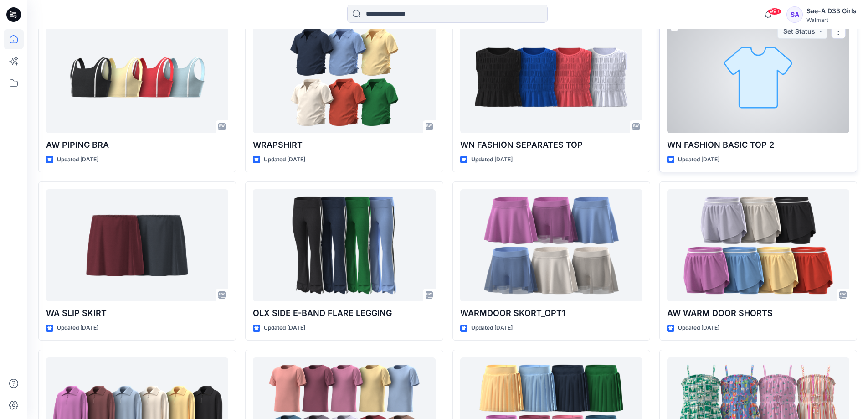 Image resolution: width=868 pixels, height=419 pixels. What do you see at coordinates (344, 245) in the screenshot?
I see `a: OLX SIDE E-BAND FLARE LEGGING` at bounding box center [344, 245].